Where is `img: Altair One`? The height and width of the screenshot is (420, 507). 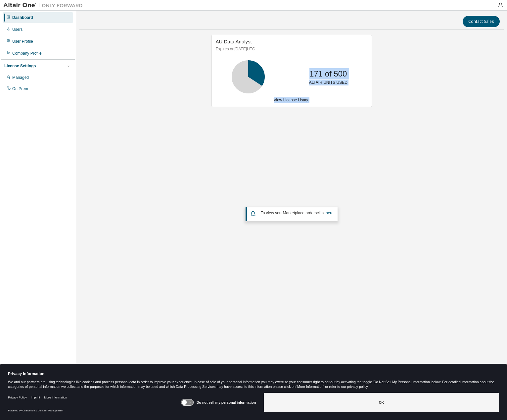
img: Altair One is located at coordinates (45, 5).